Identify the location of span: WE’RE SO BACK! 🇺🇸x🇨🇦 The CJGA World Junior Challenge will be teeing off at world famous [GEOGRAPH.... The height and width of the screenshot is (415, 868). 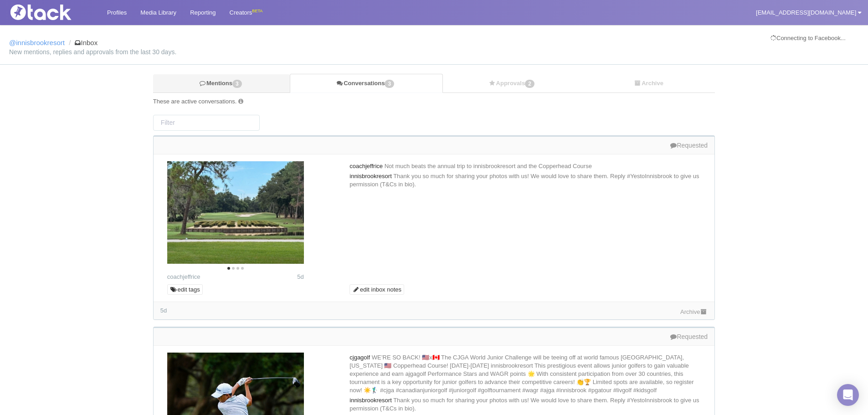
(521, 374).